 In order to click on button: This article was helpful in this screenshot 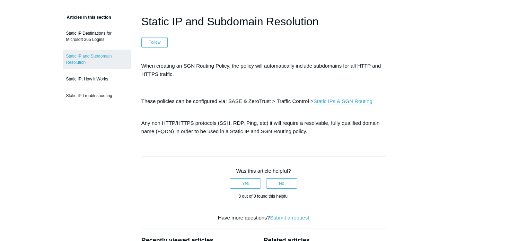, I will do `click(245, 183)`.